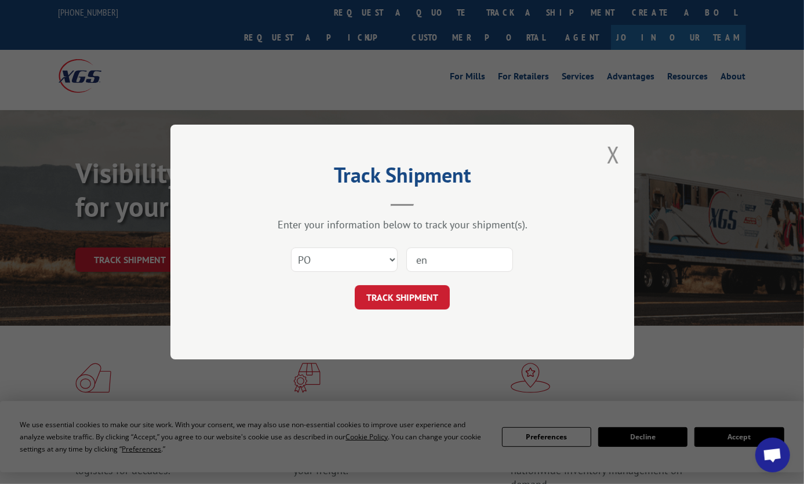 The width and height of the screenshot is (804, 484). Describe the element at coordinates (459, 260) in the screenshot. I see `input: Number(s)` at that location.